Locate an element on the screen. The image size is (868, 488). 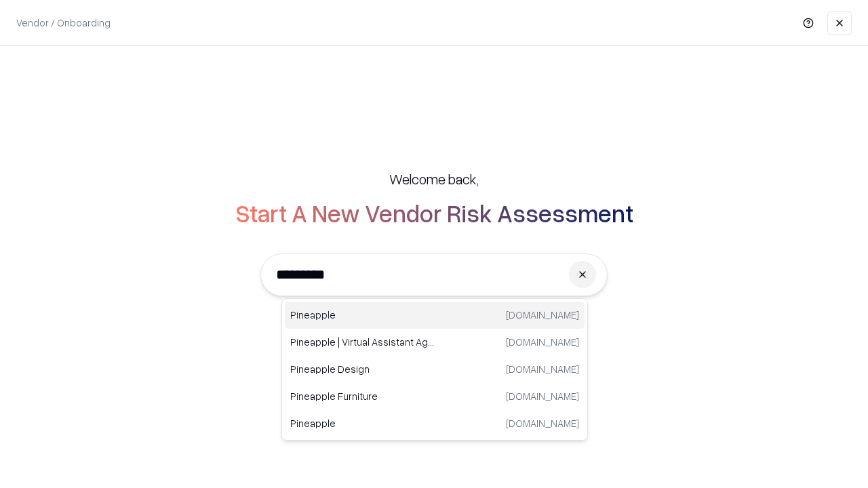
p: Vendor / Onboarding is located at coordinates (63, 22).